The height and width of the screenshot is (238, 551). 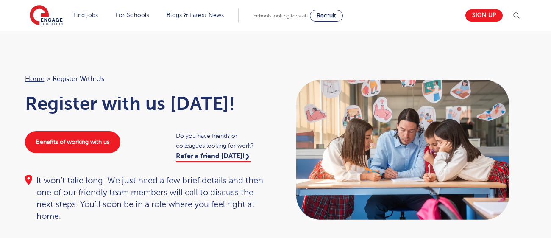 I want to click on nav: breadcrumb, so click(x=146, y=79).